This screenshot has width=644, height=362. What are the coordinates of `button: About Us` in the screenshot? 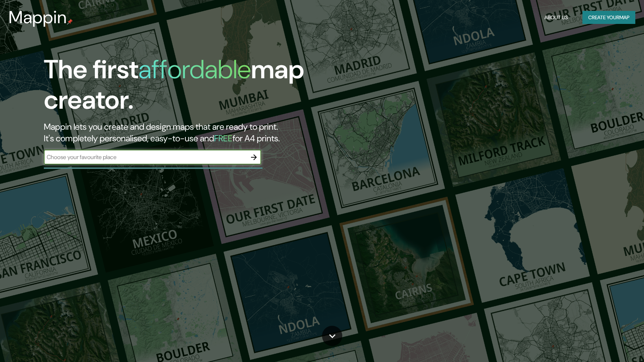 It's located at (556, 17).